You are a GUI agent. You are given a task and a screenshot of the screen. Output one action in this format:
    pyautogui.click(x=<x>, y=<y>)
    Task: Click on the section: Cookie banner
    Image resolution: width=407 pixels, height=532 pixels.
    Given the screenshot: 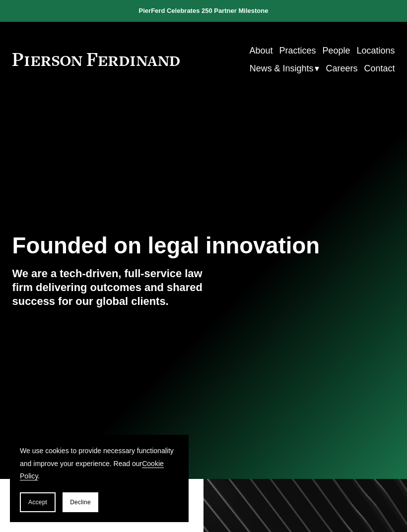 What is the action you would take?
    pyautogui.click(x=99, y=479)
    